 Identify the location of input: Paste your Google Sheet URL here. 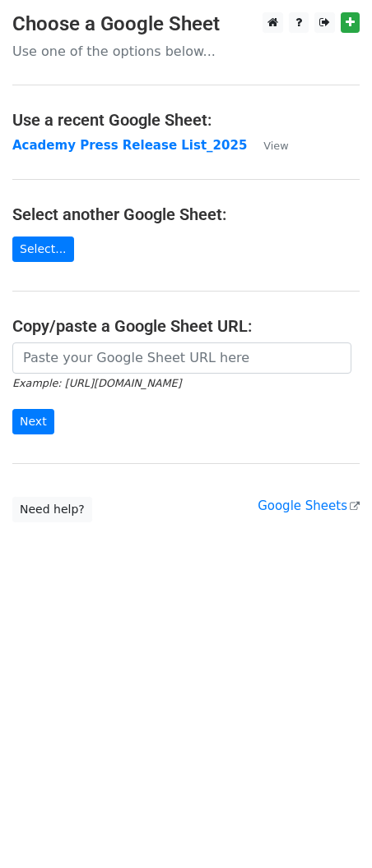
(182, 358).